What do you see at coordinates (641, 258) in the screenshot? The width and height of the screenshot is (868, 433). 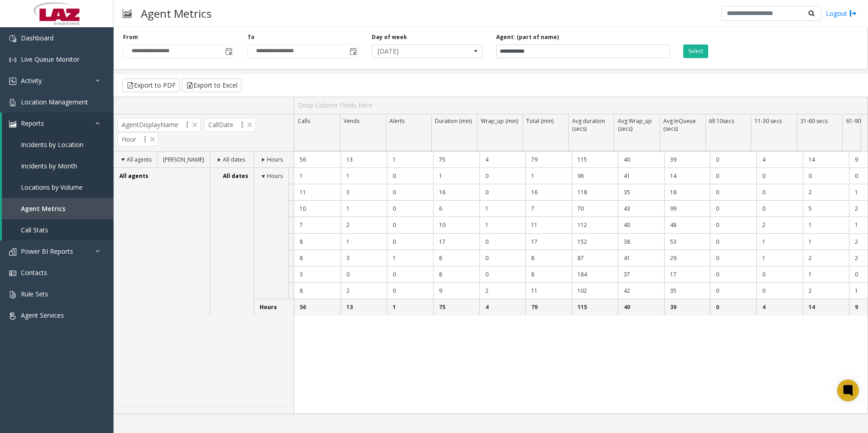 I see `td: 41` at bounding box center [641, 258].